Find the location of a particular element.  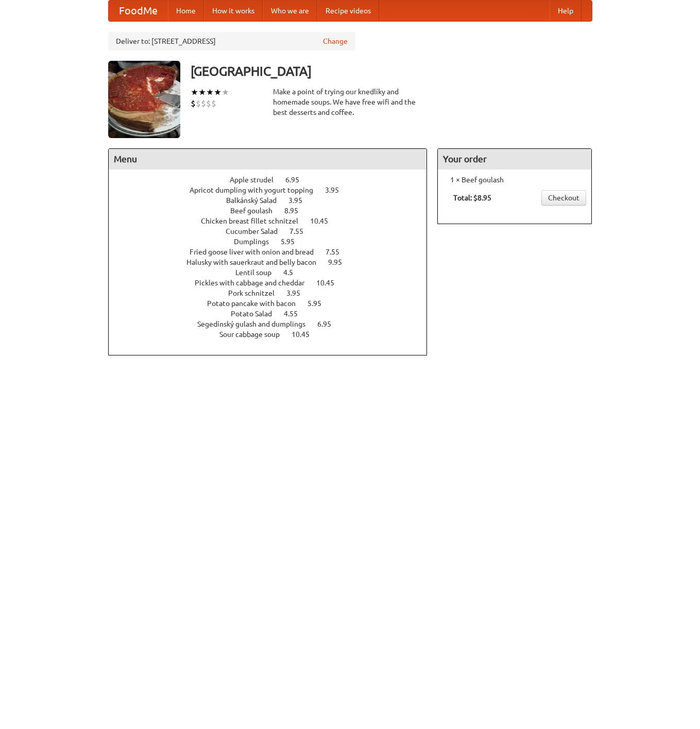

a: Pork schnitzel 3.95 is located at coordinates (273, 293).